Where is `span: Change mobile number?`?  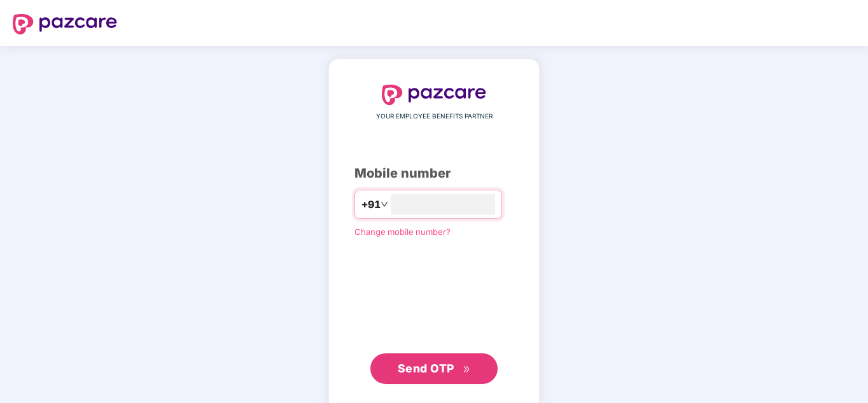 span: Change mobile number? is located at coordinates (402, 232).